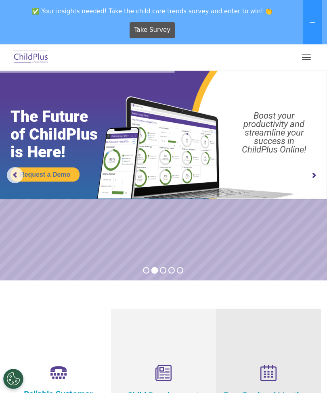 This screenshot has width=327, height=393. Describe the element at coordinates (31, 57) in the screenshot. I see `img: ChildPlus by Procare Solutions` at that location.